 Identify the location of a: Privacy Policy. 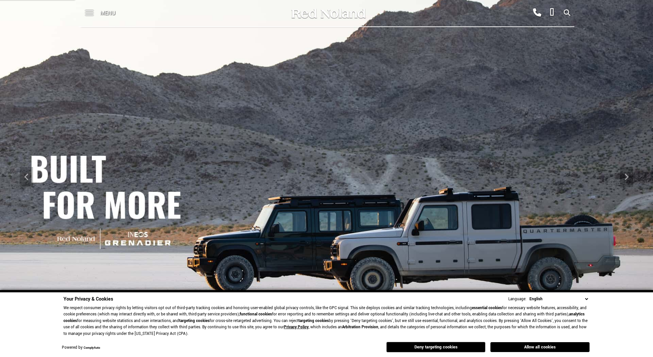
(296, 327).